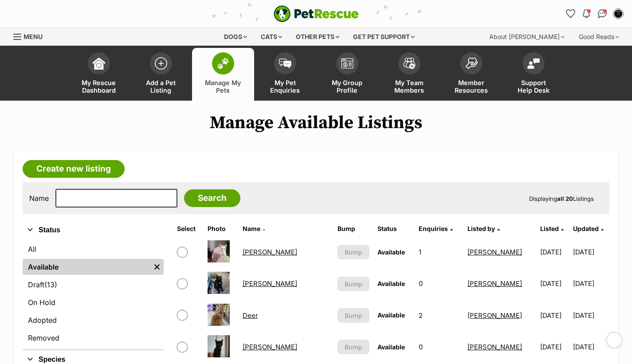 Image resolution: width=632 pixels, height=364 pixels. What do you see at coordinates (318, 37) in the screenshot?
I see `div: Other pets` at bounding box center [318, 37].